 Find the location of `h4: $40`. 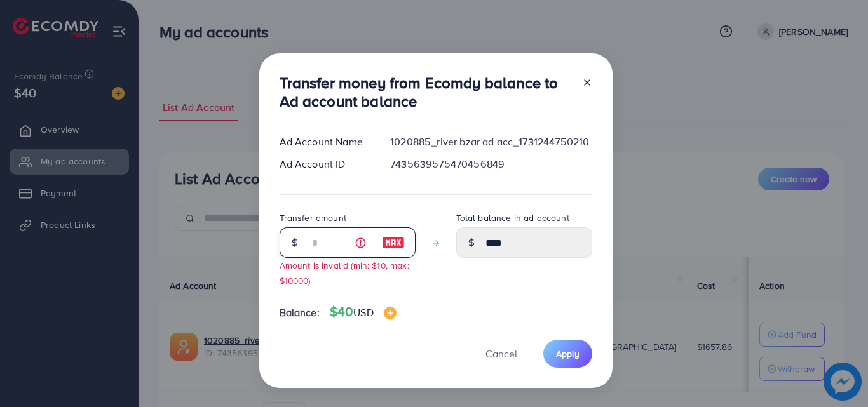

h4: $40 is located at coordinates (363, 312).